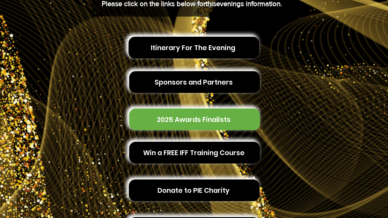  Describe the element at coordinates (194, 152) in the screenshot. I see `a: Win a FREE IFF Training Course` at that location.